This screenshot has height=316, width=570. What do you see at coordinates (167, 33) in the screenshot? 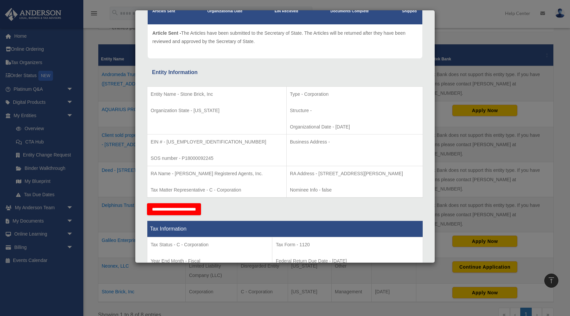
I see `span: Article Sent -` at bounding box center [167, 33].